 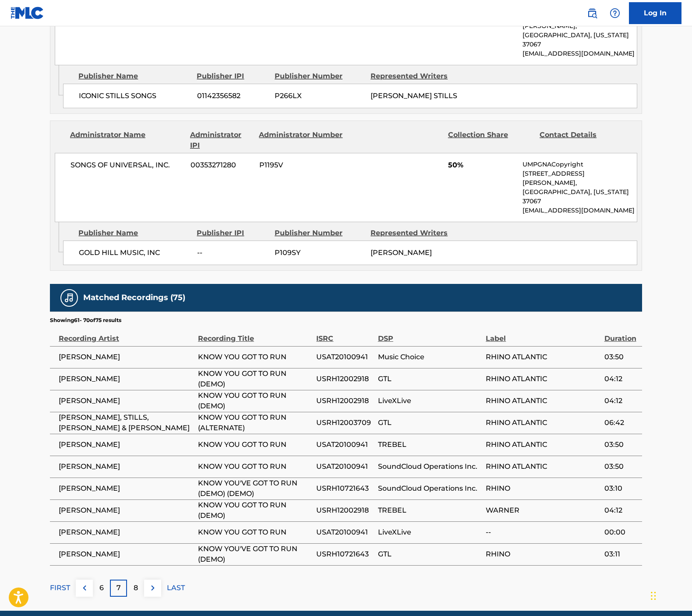 What do you see at coordinates (319, 96) in the screenshot?
I see `span: P266LX` at bounding box center [319, 96].